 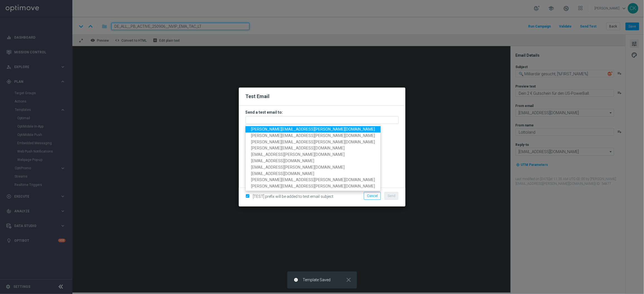 What do you see at coordinates (317, 280) in the screenshot?
I see `span: Template Saved` at bounding box center [317, 280].